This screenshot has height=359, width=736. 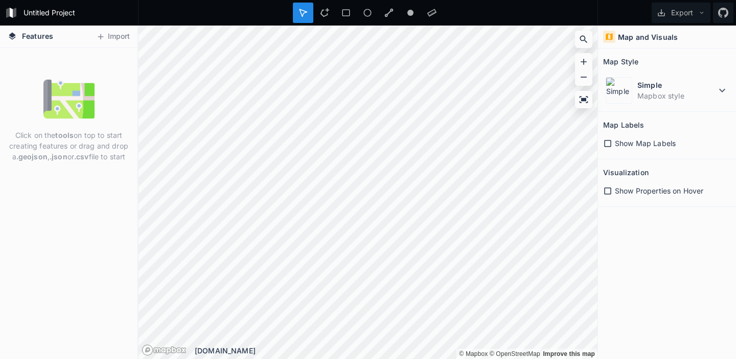 I want to click on h2: Visualization, so click(x=626, y=172).